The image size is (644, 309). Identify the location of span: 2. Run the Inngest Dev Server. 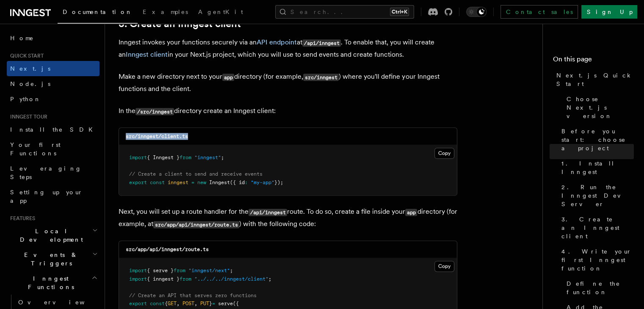
(598, 196).